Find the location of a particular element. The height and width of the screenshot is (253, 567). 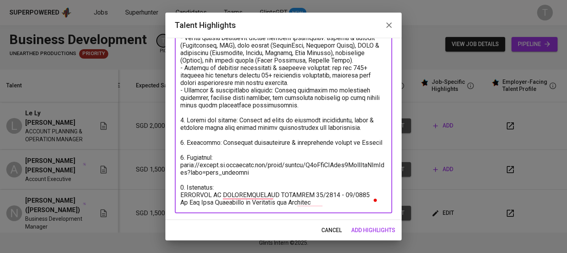

button: add highlights is located at coordinates (373, 230).